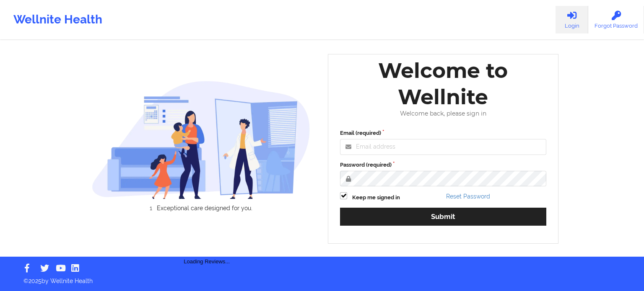 This screenshot has height=291, width=644. I want to click on img: wellnite-auth-hero_200.c722682e.png, so click(202, 140).